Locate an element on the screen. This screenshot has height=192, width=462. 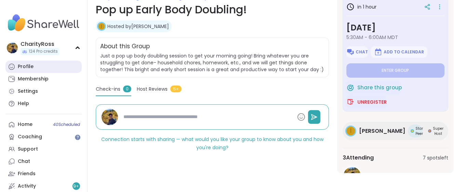
div: Settings is located at coordinates (28, 91).